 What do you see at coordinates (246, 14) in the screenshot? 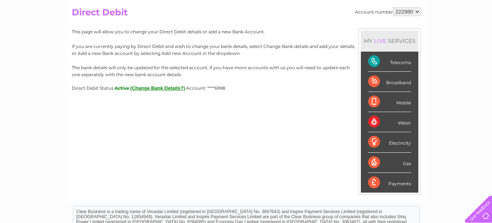
I see `h2: Direct Debit` at bounding box center [246, 14].